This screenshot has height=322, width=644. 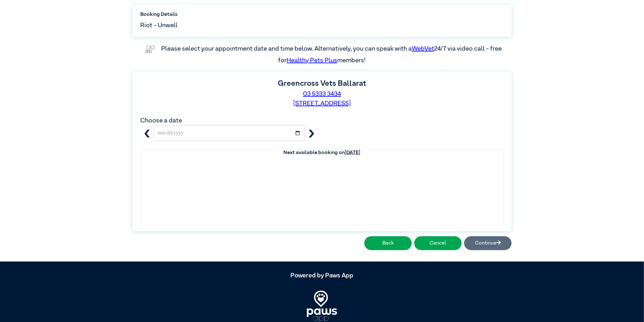 I want to click on span: 03 5333 3434, so click(x=322, y=94).